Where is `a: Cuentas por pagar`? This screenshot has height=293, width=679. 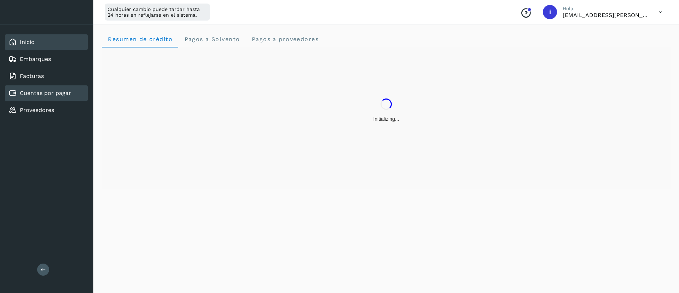 a: Cuentas por pagar is located at coordinates (45, 93).